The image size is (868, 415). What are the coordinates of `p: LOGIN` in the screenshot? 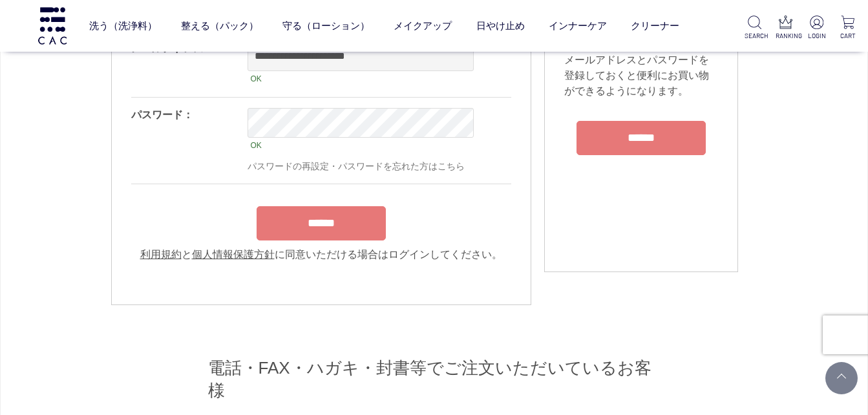 It's located at (816, 35).